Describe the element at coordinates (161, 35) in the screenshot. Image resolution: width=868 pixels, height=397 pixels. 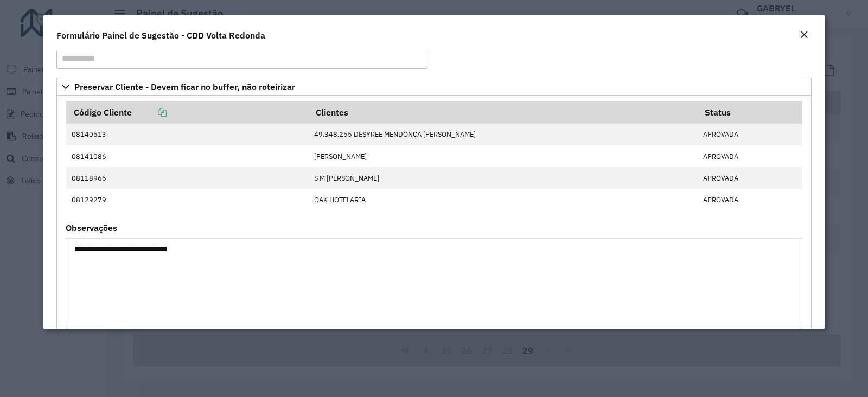
I see `h4: Formulário Painel de Sugestão - CDD Volta Redonda` at that location.